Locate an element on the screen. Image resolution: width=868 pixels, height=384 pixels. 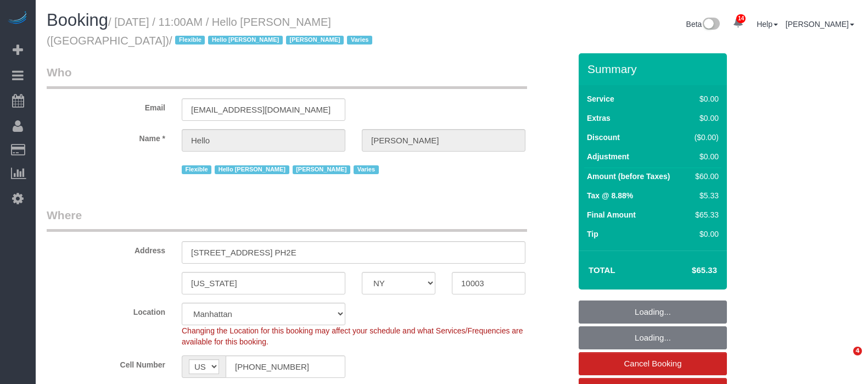
label: Discount is located at coordinates (603, 137).